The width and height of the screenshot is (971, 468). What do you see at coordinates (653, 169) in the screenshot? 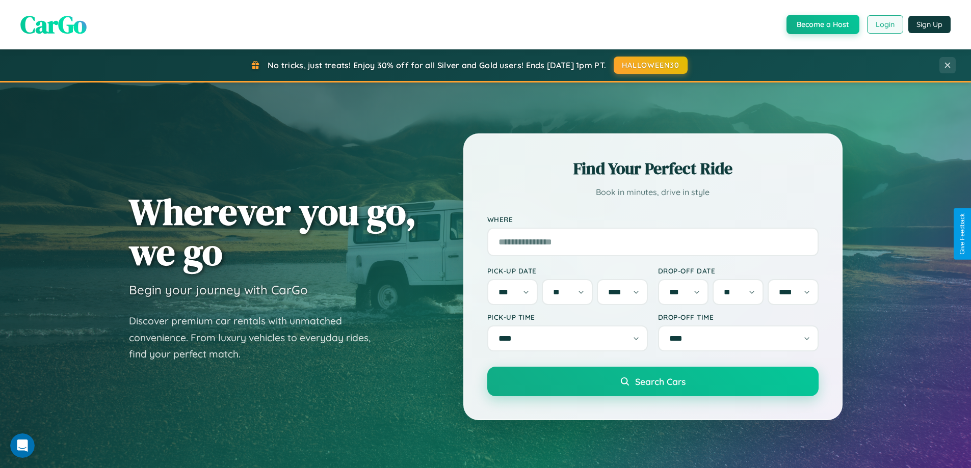
I see `h2: Find Your Perfect Ride` at bounding box center [653, 169].